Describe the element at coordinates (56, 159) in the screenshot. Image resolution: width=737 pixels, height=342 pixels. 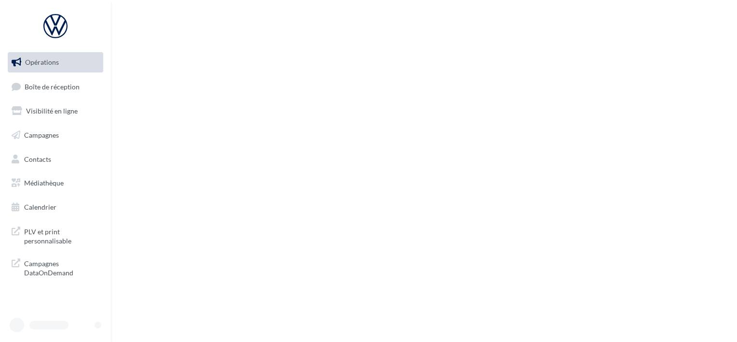
I see `a: Contacts` at that location.